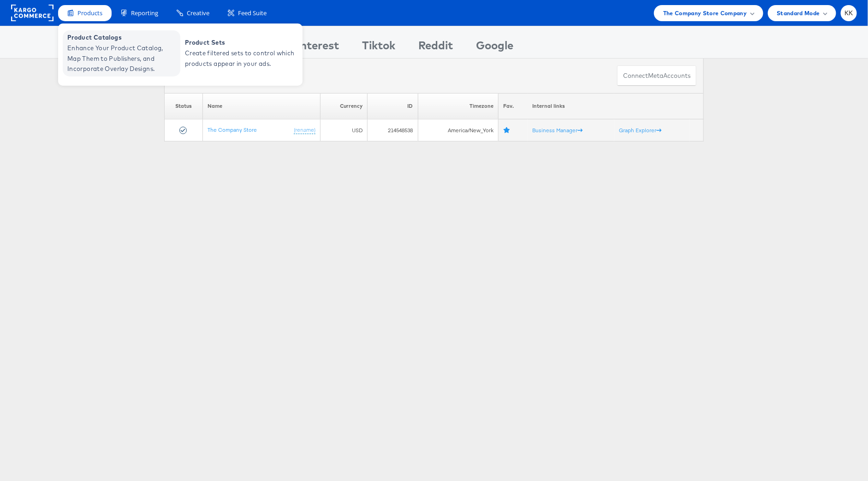 This screenshot has width=868, height=481. I want to click on span: The Company Store Company, so click(705, 13).